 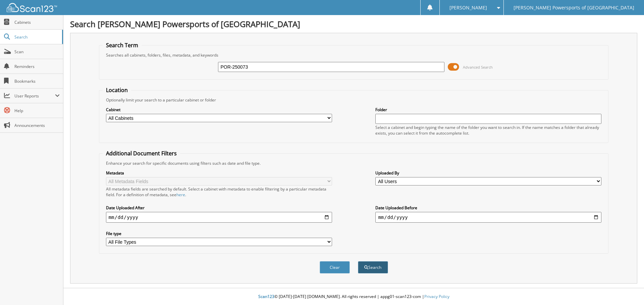 What do you see at coordinates (219, 192) in the screenshot?
I see `div: All metadata fields are searched by default. Select a cabinet with metadata to enable filtering b...` at bounding box center [219, 192].